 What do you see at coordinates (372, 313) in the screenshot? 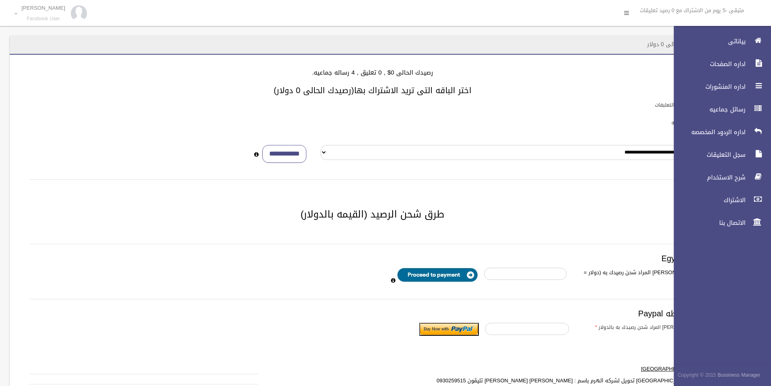
I see `h3: الدفع بواسطه Paypal` at bounding box center [372, 313].